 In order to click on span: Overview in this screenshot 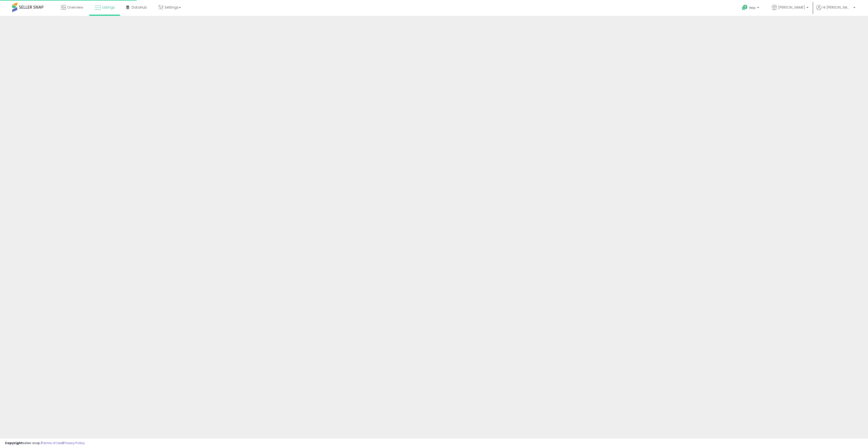, I will do `click(75, 7)`.